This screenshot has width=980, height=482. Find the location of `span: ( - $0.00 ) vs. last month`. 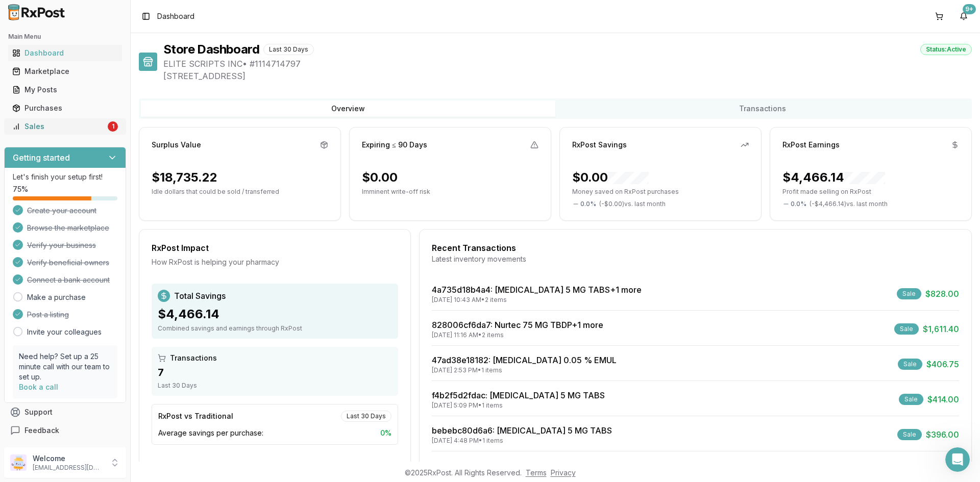

span: ( - $0.00 ) vs. last month is located at coordinates (632, 204).